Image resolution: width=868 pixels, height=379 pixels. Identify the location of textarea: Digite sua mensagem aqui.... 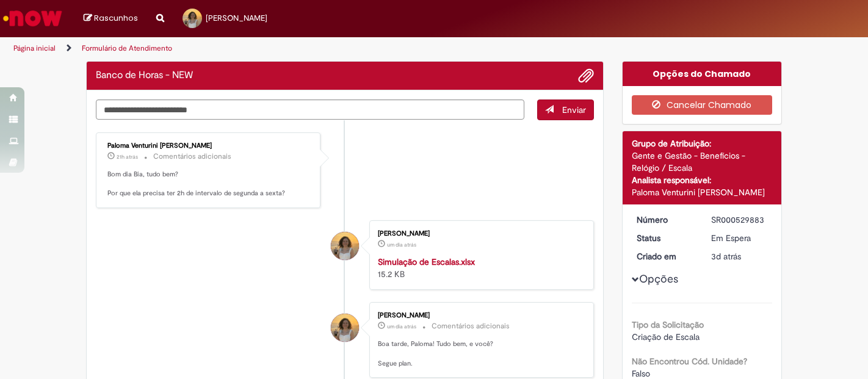
(310, 109).